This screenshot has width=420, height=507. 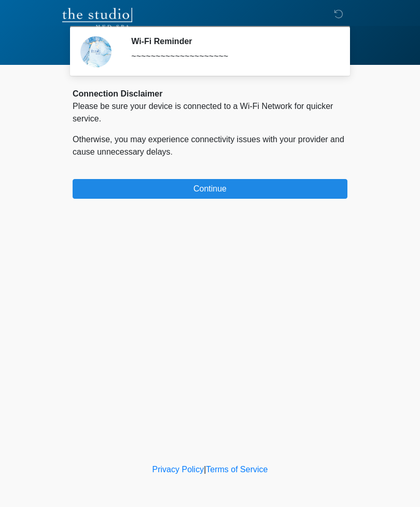 I want to click on button: Continue, so click(x=210, y=189).